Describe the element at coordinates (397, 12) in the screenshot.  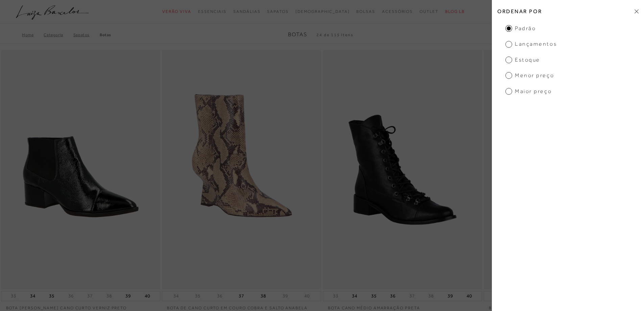
I see `span: Acessórios` at that location.